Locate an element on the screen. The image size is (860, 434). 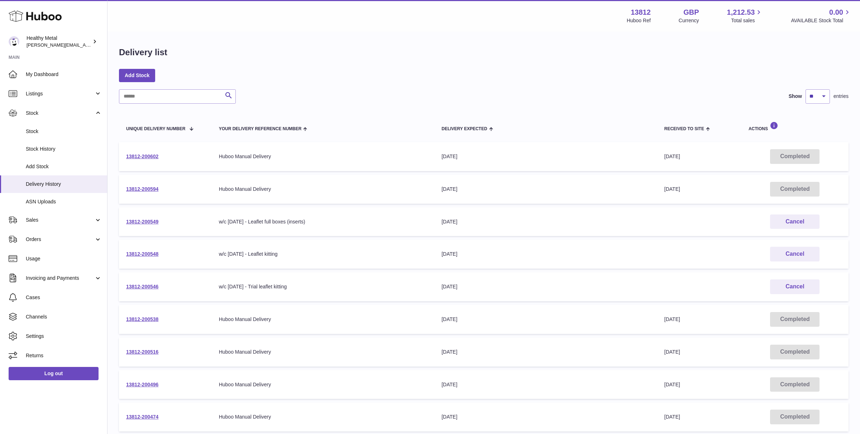
span: 0.00 is located at coordinates (836, 12).